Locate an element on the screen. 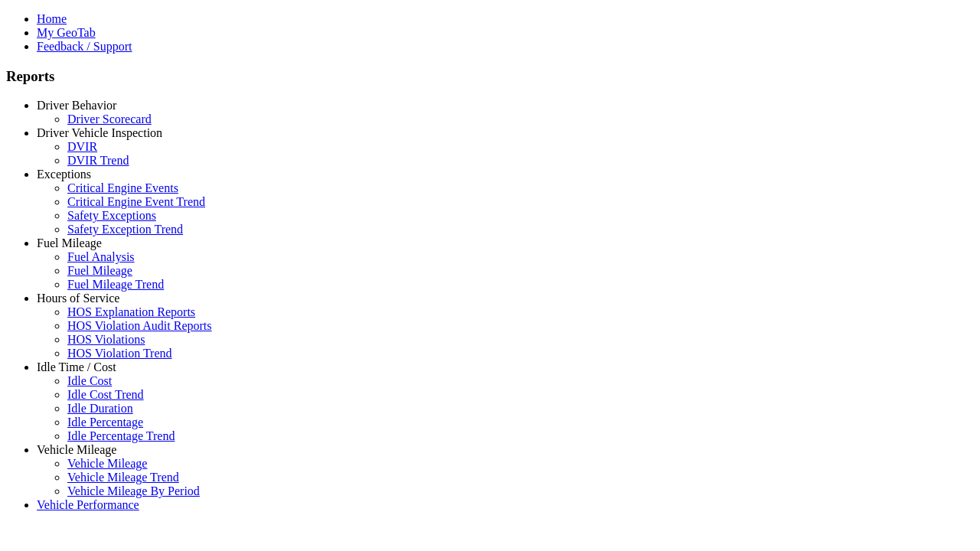 Image resolution: width=980 pixels, height=551 pixels. a: HOS Violation Audit Reports is located at coordinates (140, 325).